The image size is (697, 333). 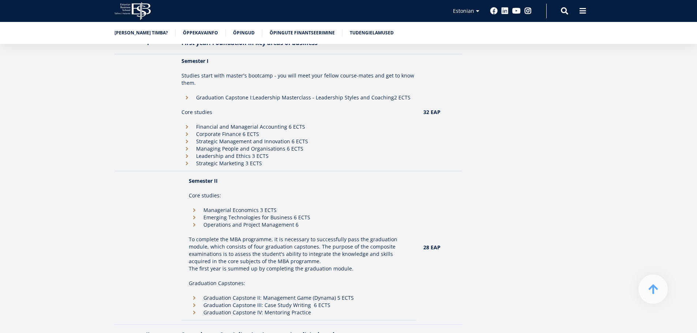 I want to click on a: Youtube, so click(x=516, y=11).